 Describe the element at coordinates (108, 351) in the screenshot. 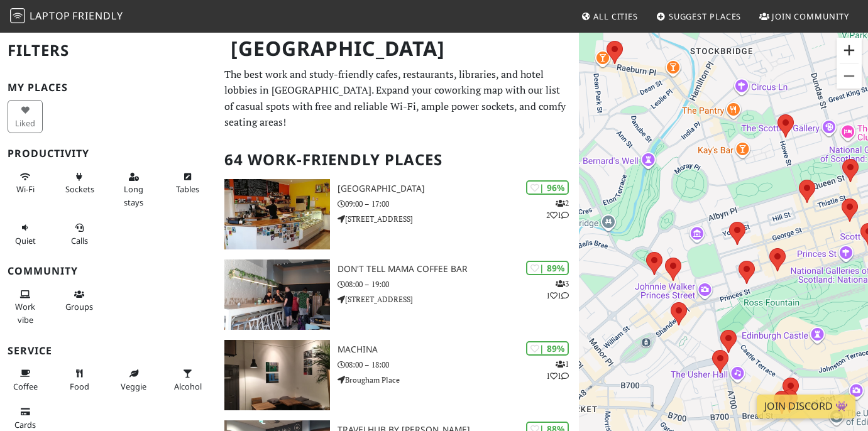

I see `h3: Service` at that location.